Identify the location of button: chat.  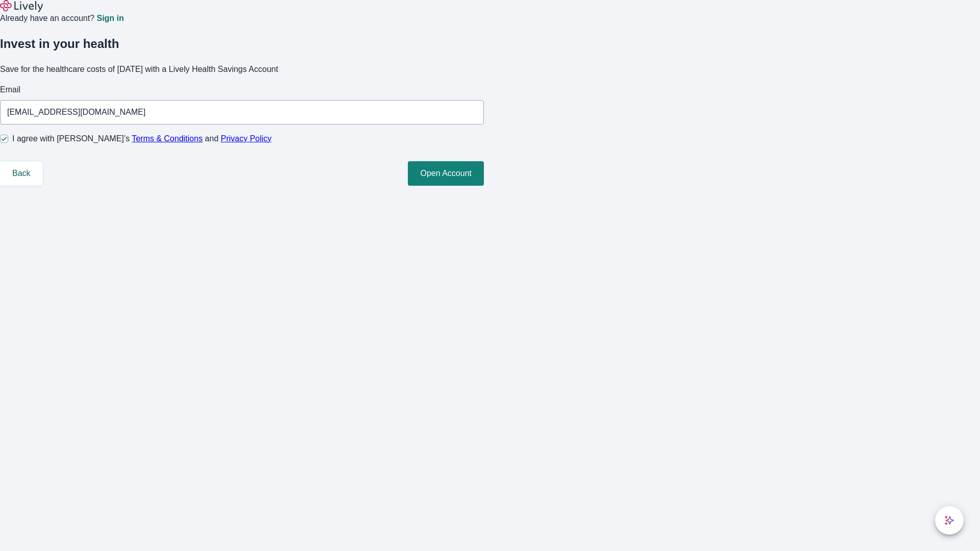
(949, 520).